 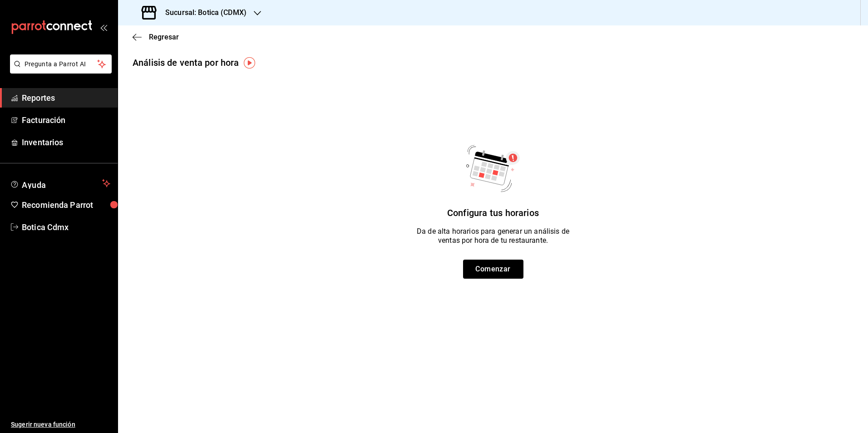 I want to click on div: Análisis de venta por hora, so click(x=186, y=63).